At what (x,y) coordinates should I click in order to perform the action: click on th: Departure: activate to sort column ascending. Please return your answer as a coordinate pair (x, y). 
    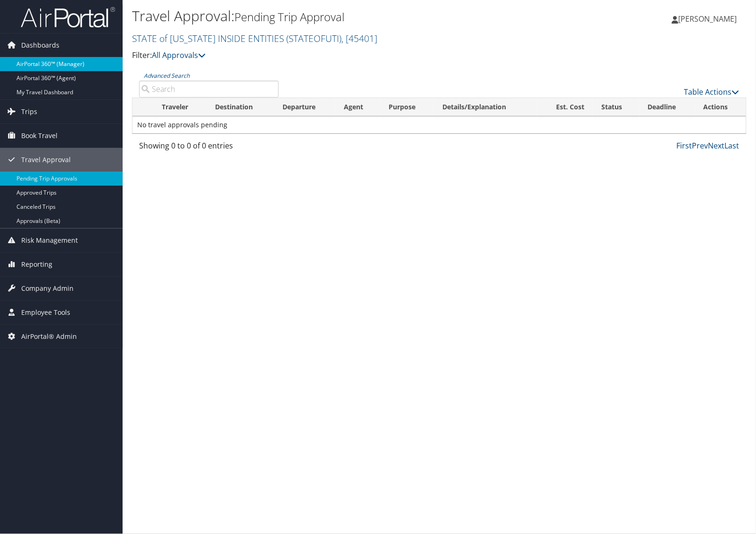
    Looking at the image, I should click on (305, 107).